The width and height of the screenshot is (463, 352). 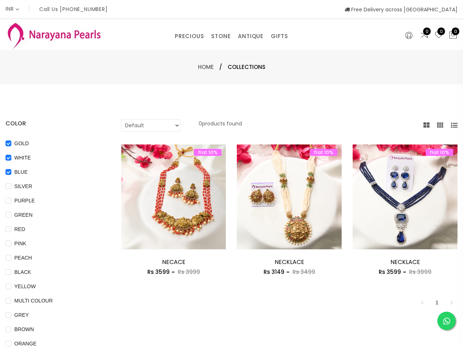 I want to click on span: RED, so click(x=20, y=229).